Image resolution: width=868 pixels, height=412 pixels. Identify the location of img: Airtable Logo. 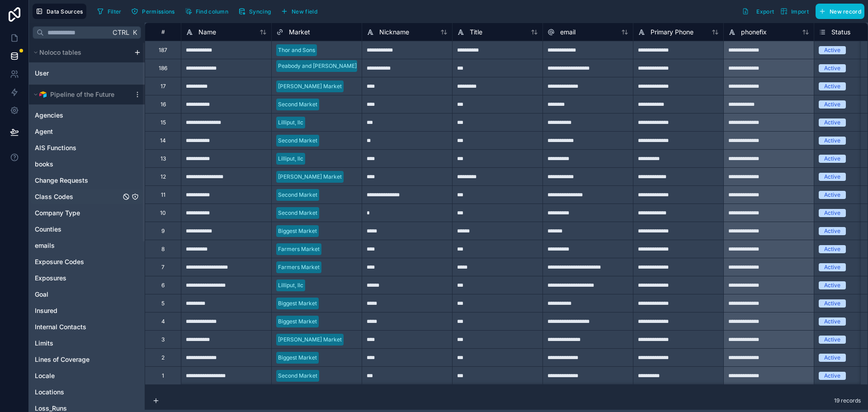
(43, 94).